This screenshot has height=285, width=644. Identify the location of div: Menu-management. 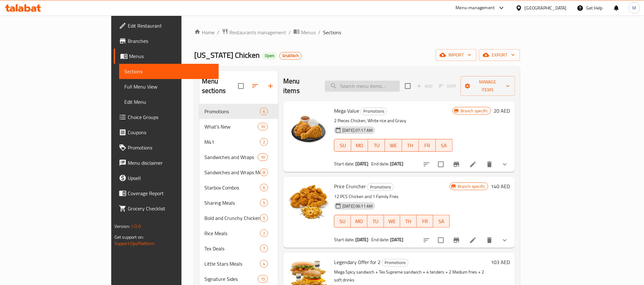
(475, 8).